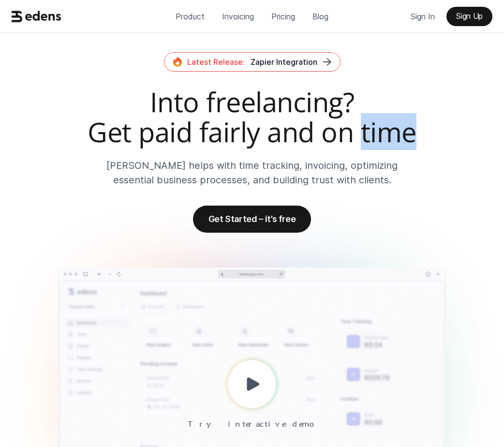  What do you see at coordinates (320, 16) in the screenshot?
I see `p: Blog` at bounding box center [320, 16].